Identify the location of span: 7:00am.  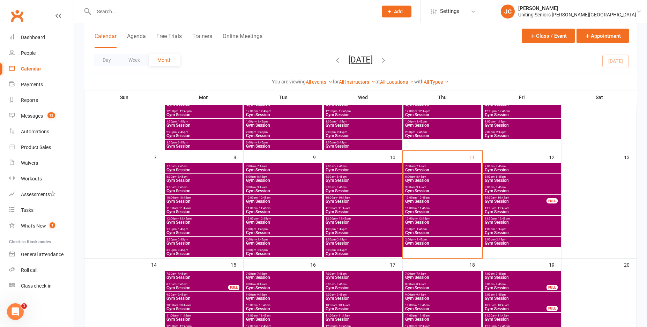
(442, 274).